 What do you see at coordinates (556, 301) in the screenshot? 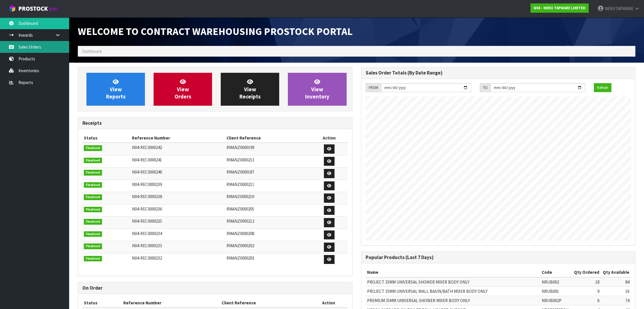
I see `td: NRUB002P` at bounding box center [556, 301].